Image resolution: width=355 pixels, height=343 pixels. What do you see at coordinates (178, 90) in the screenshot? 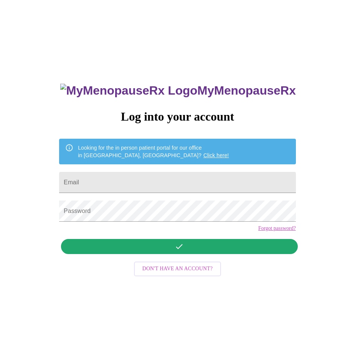
I see `h3: MyMenopauseRx` at bounding box center [178, 90].